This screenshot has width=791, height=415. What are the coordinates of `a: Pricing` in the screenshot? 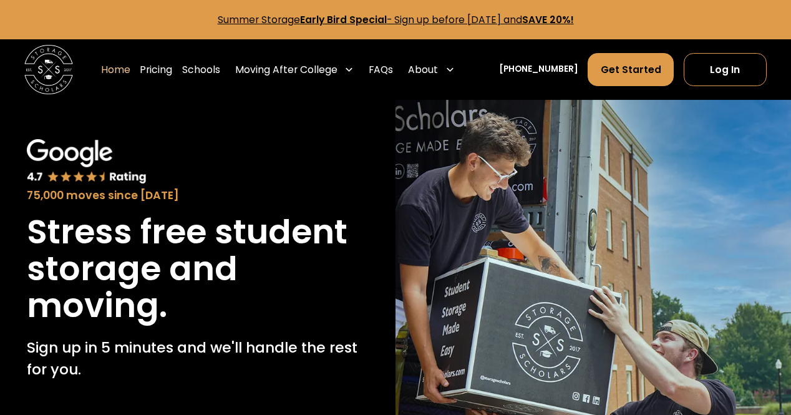 It's located at (156, 69).